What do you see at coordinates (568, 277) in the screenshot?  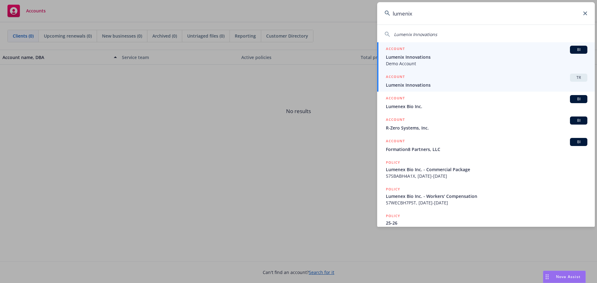 I see `span: Nova Assist` at bounding box center [568, 277].